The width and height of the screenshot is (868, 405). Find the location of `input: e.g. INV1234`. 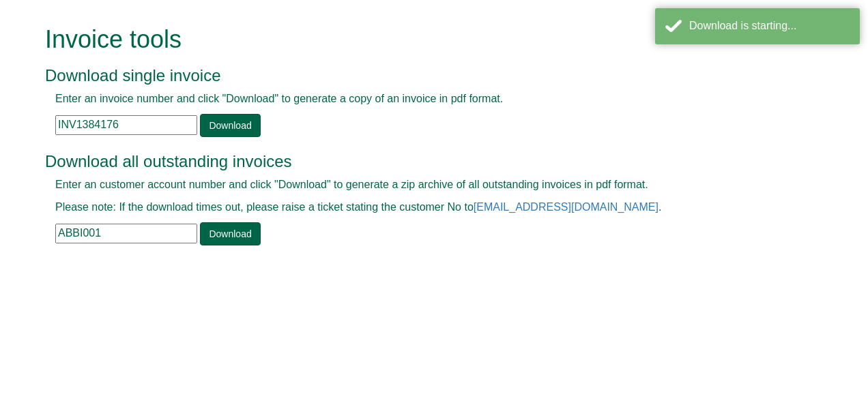

input: e.g. INV1234 is located at coordinates (126, 124).